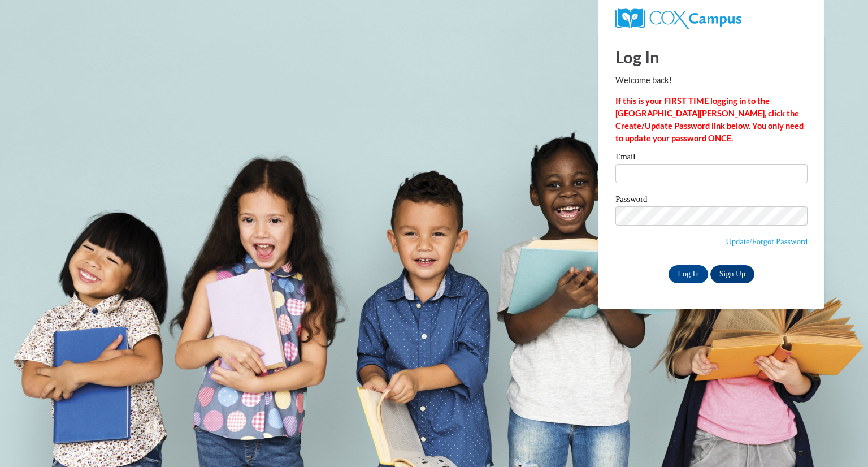 The image size is (868, 467). I want to click on label: Email, so click(712, 159).